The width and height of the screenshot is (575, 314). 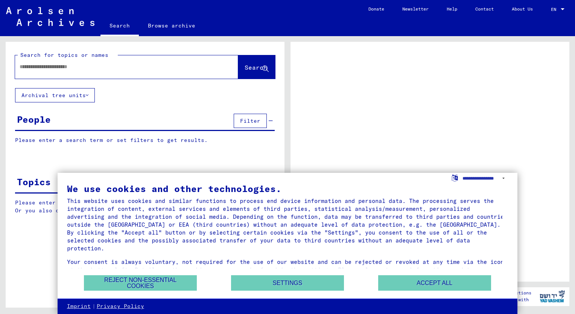 I want to click on div: Topics, so click(x=34, y=182).